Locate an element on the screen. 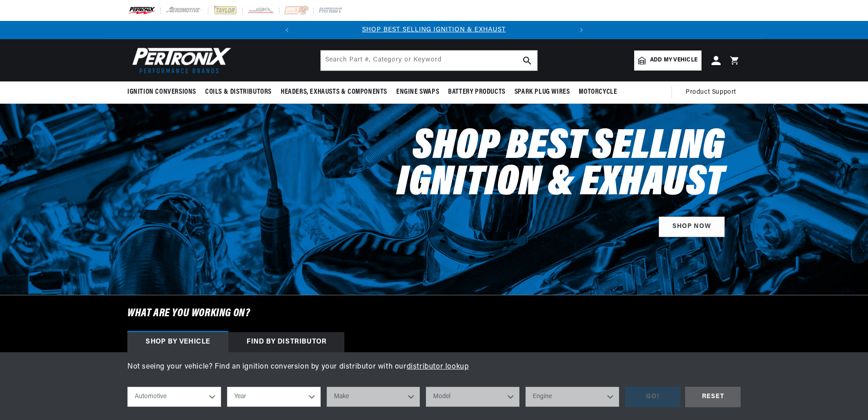  div: 1 of 2 is located at coordinates (434, 30).